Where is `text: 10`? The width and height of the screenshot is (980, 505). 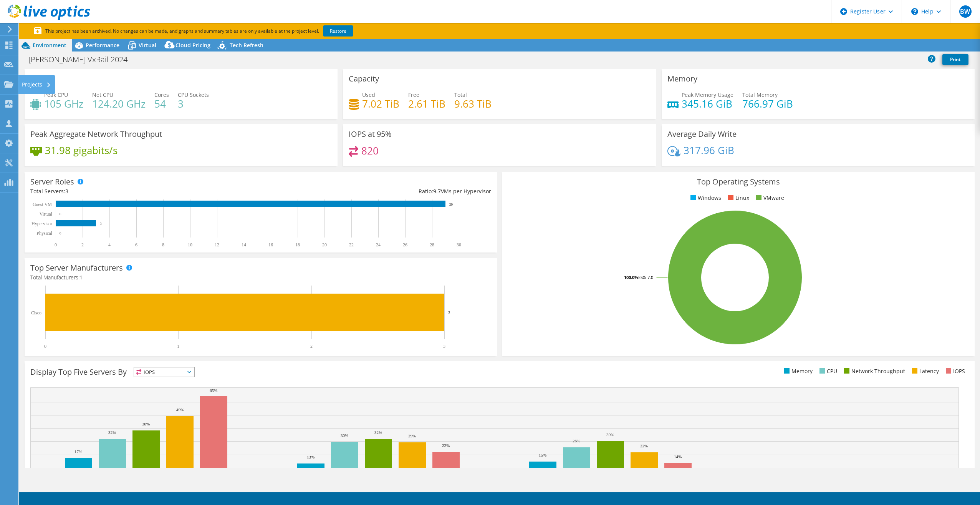
text: 10 is located at coordinates (190, 245).